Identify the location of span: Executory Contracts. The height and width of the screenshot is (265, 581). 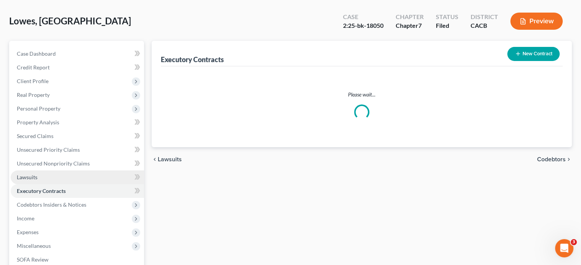
(41, 191).